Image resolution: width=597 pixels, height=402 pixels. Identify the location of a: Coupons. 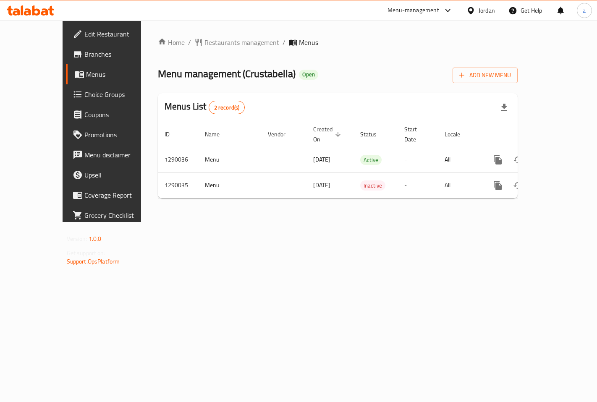
(114, 115).